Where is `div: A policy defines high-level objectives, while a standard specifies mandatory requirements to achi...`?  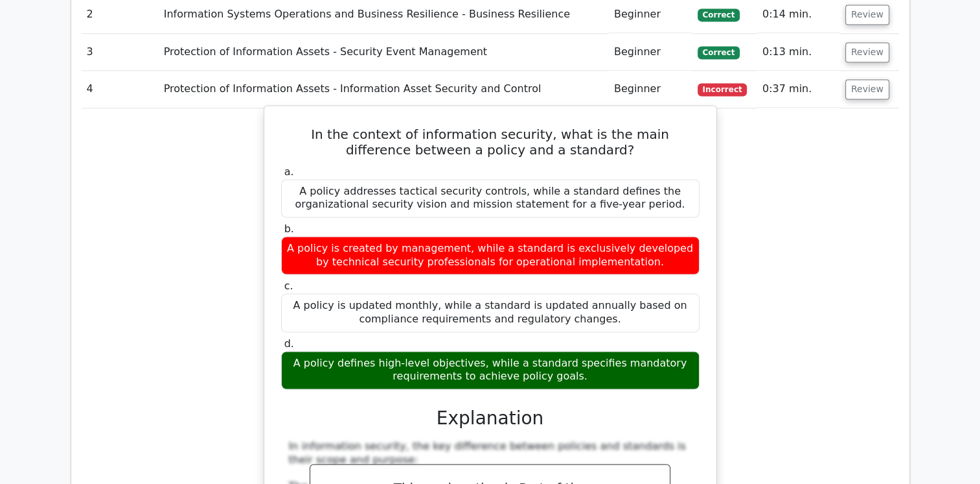 div: A policy defines high-level objectives, while a standard specifies mandatory requirements to achi... is located at coordinates (491, 370).